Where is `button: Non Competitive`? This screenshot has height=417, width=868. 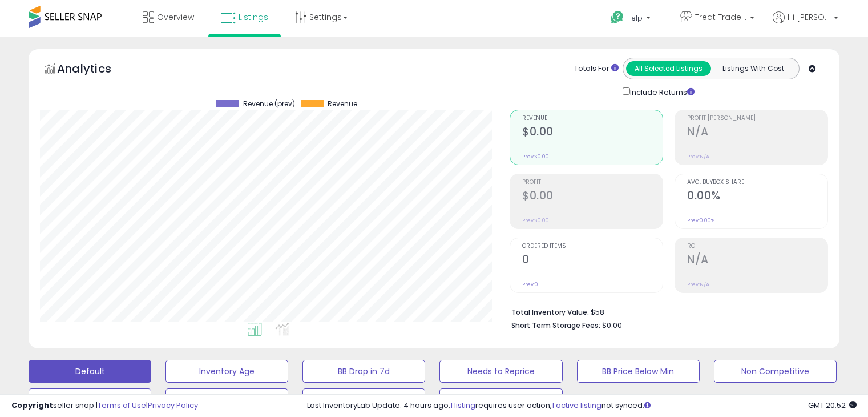 button: Non Competitive is located at coordinates (775, 371).